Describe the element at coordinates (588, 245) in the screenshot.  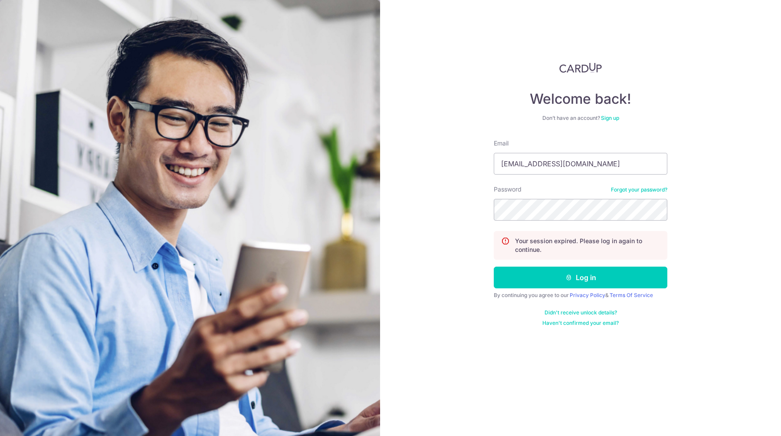
I see `p: Your session expired. Please log in again to continue.` at that location.